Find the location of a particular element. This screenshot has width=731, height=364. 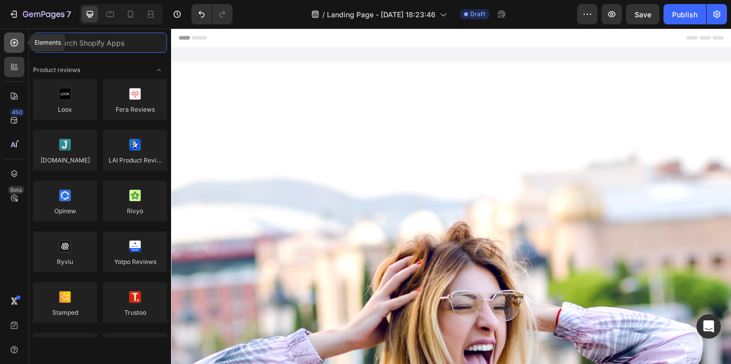

span: Toggle open is located at coordinates (159, 70).